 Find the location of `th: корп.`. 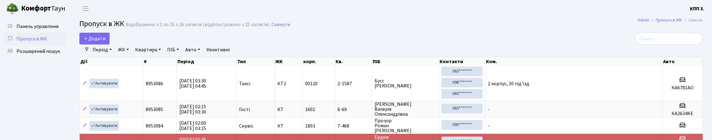

th: корп. is located at coordinates (319, 62).